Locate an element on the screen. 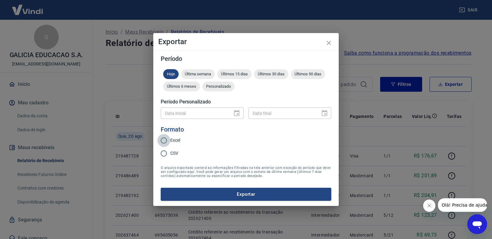  span: O arquivo exportado conterá as informações filtradas na tela anterior com exceção do período que ... is located at coordinates (246, 172).